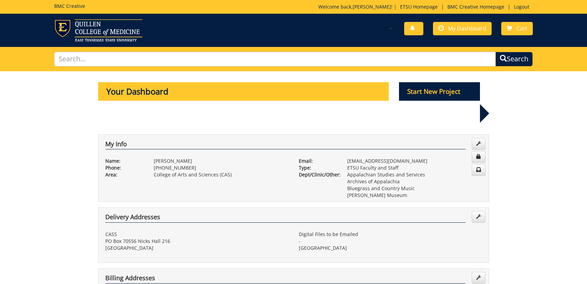 This screenshot has width=587, height=284. Describe the element at coordinates (285, 219) in the screenshot. I see `h4: Delivery Addresses` at that location.